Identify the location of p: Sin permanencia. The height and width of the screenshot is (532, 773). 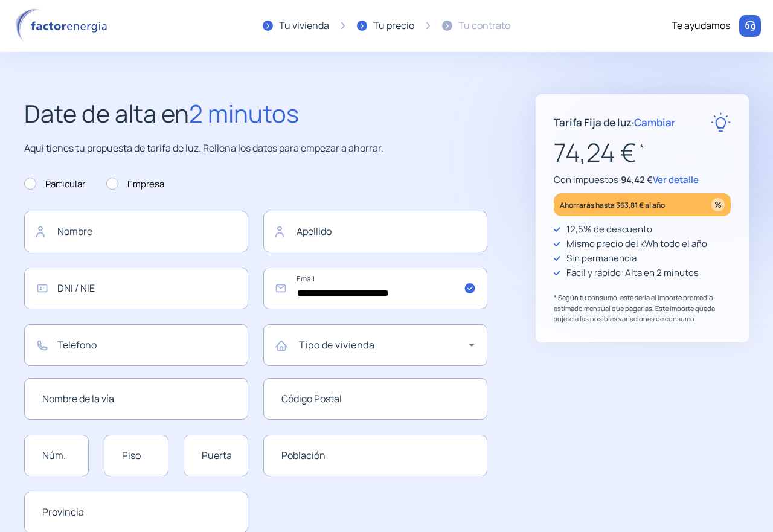
(601, 258).